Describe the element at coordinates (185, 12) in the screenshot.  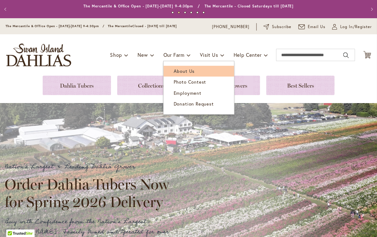
I see `button: 3 of 6` at that location.